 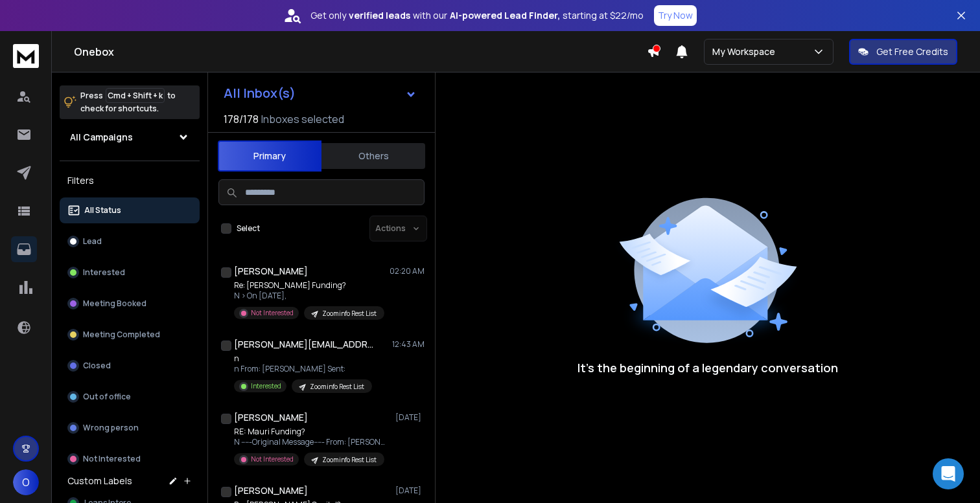 What do you see at coordinates (912, 52) in the screenshot?
I see `p: Get Free Credits` at bounding box center [912, 52].